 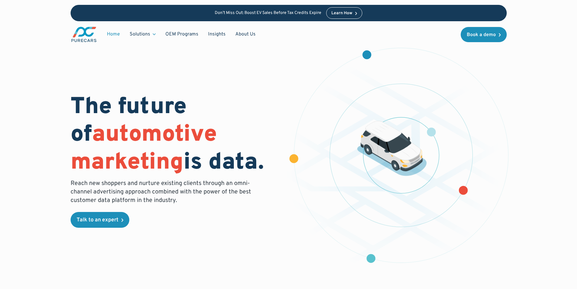 I want to click on img: illustration of a vehicle, so click(x=392, y=148).